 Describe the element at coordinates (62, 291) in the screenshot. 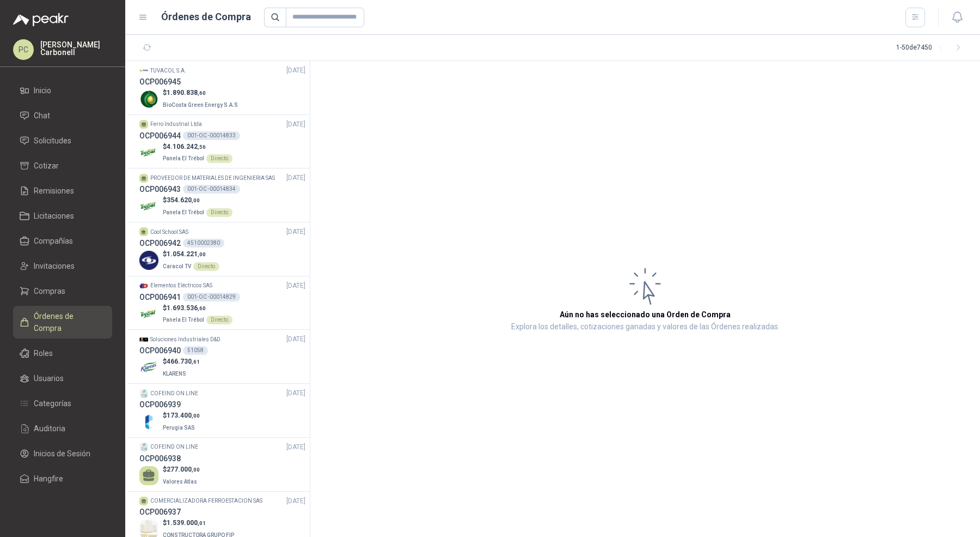

I see `a: Compras` at that location.